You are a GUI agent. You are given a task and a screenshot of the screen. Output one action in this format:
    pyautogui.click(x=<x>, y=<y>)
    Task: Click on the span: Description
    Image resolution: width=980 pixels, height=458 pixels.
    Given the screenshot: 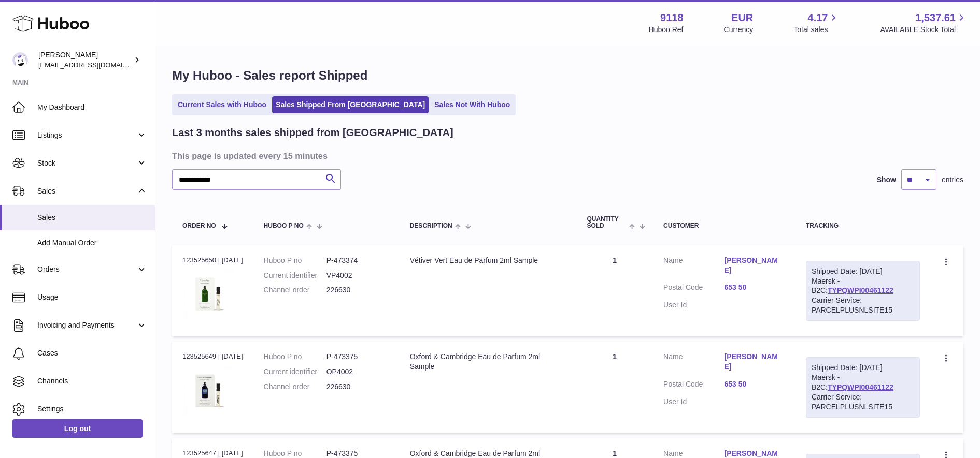 What is the action you would take?
    pyautogui.click(x=431, y=226)
    